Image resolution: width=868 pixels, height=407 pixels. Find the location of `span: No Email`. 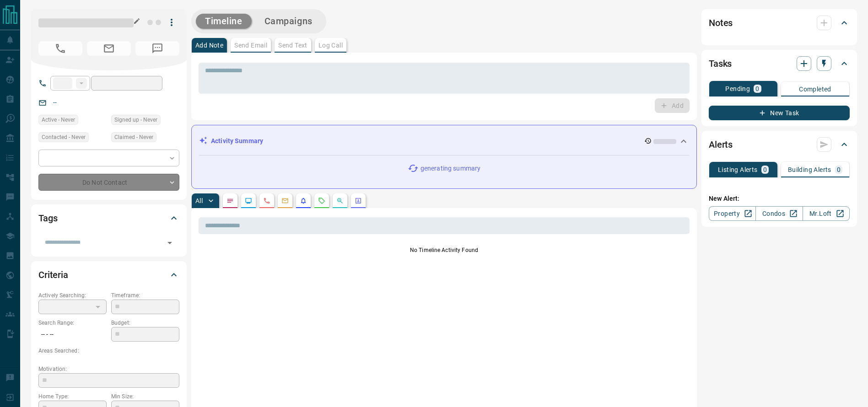

span: No Email is located at coordinates (108, 49).